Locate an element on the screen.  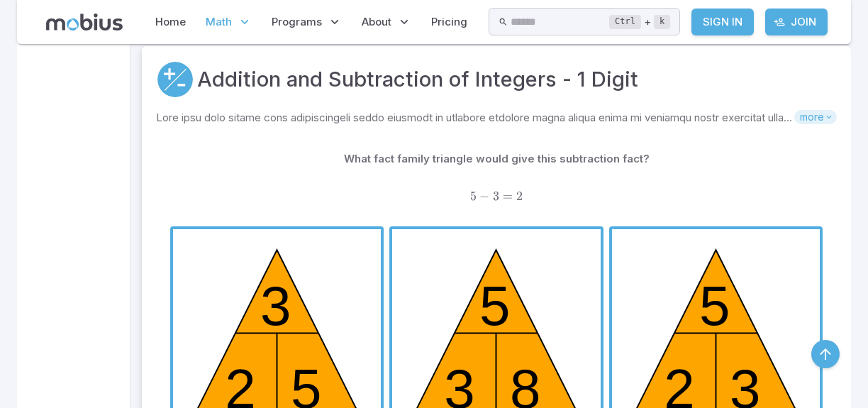
span: About is located at coordinates (377, 22).